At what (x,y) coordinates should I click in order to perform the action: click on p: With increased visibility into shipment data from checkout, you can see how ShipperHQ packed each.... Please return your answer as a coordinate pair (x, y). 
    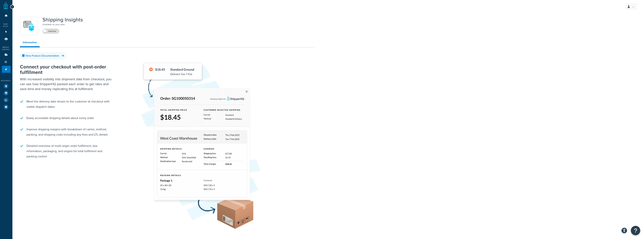
    Looking at the image, I should click on (67, 84).